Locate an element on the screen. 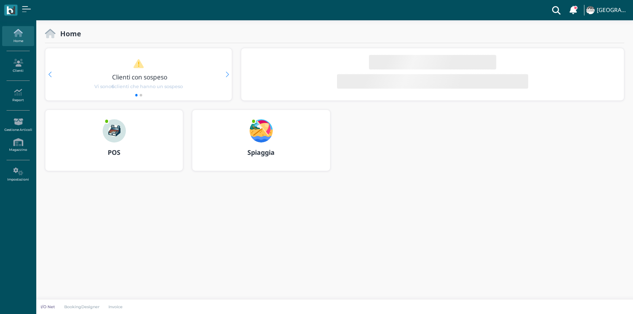  a: ... POS is located at coordinates (114, 145).